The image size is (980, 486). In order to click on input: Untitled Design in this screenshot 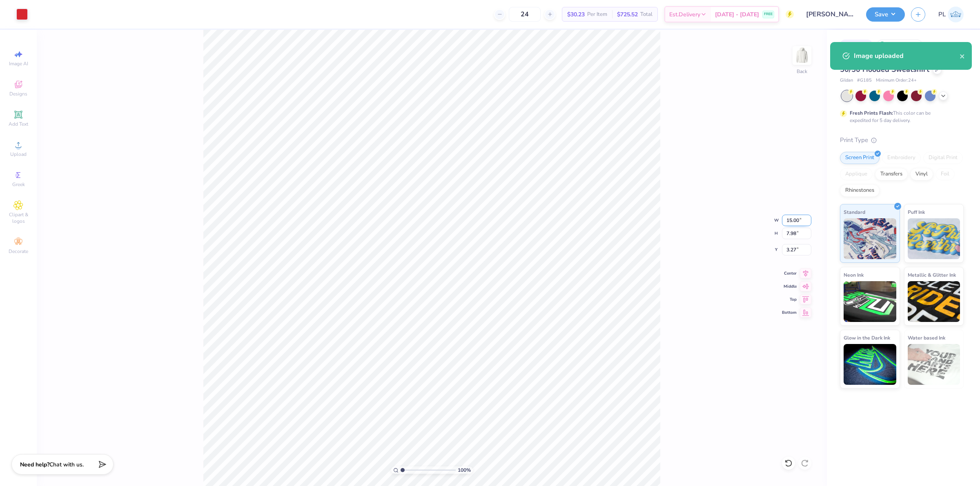, I will do `click(830, 15)`.